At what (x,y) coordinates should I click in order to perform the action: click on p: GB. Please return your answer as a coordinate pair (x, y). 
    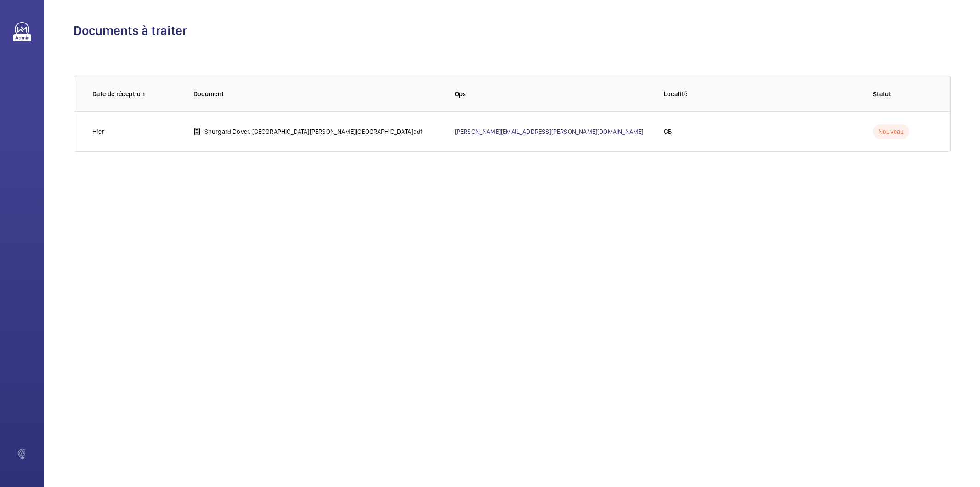
    Looking at the image, I should click on (668, 132).